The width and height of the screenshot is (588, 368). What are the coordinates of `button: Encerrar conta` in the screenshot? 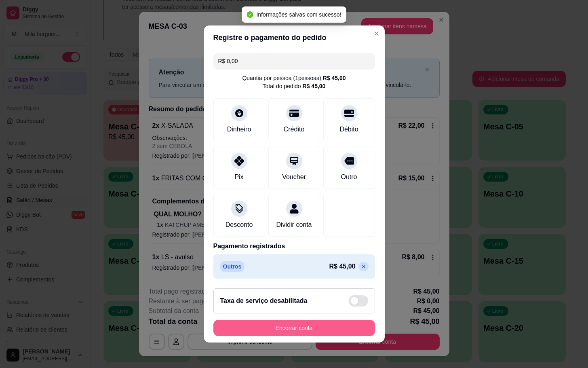 It's located at (294, 328).